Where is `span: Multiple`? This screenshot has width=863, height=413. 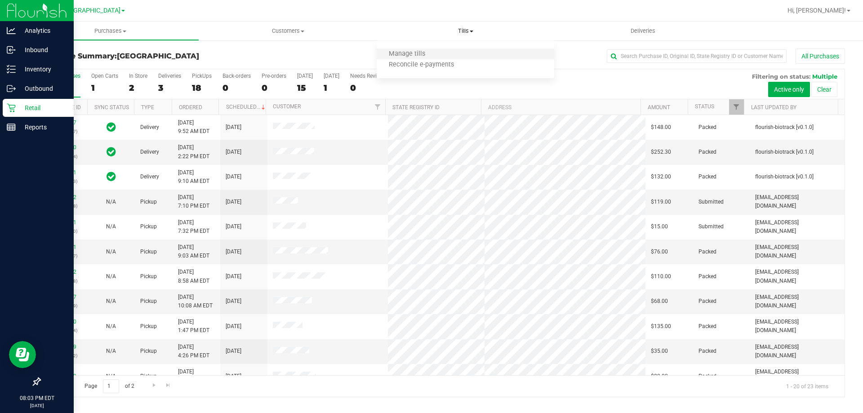
span: Multiple is located at coordinates (825, 76).